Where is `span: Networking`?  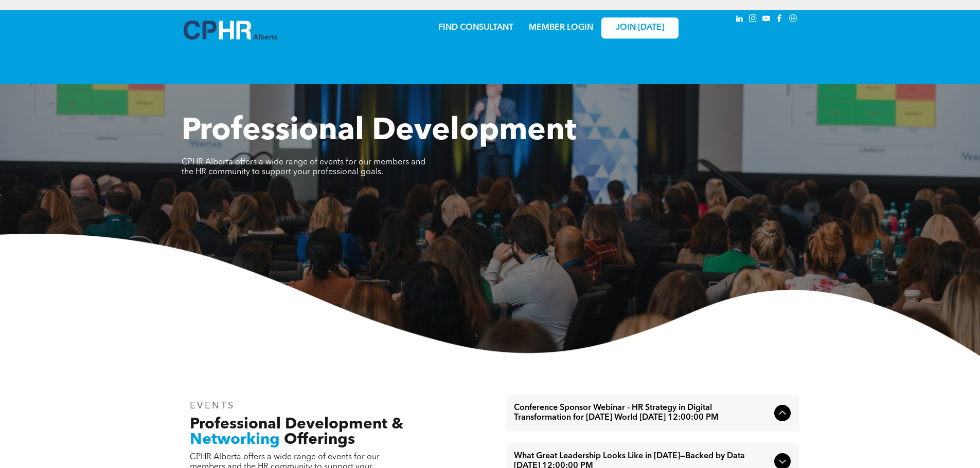
span: Networking is located at coordinates (234, 440).